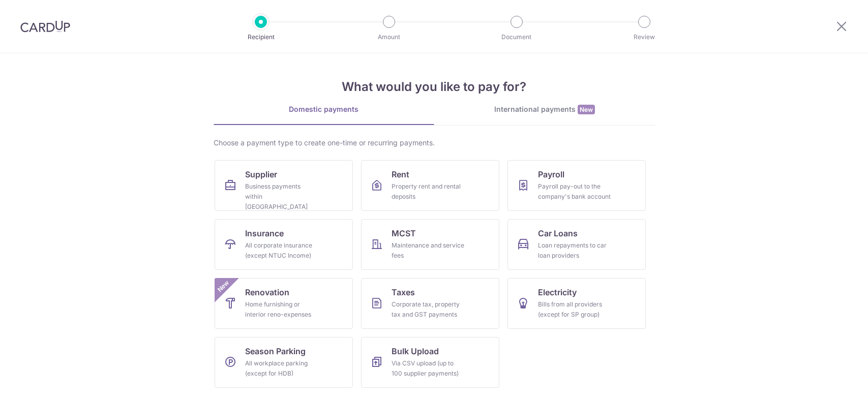  Describe the element at coordinates (428, 310) in the screenshot. I see `div: Corporate tax, property tax and GST payments` at that location.